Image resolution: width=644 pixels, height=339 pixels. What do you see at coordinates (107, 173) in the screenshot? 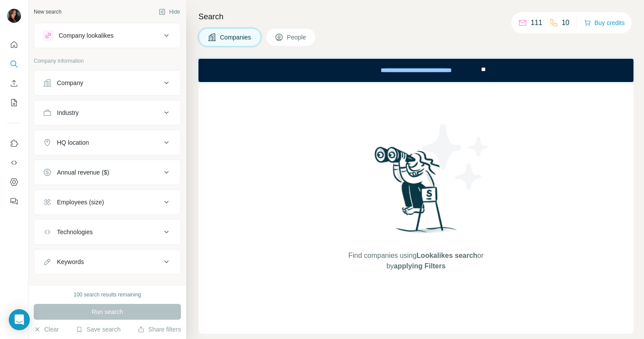
I see `button: Annual revenue ($)` at bounding box center [107, 173].